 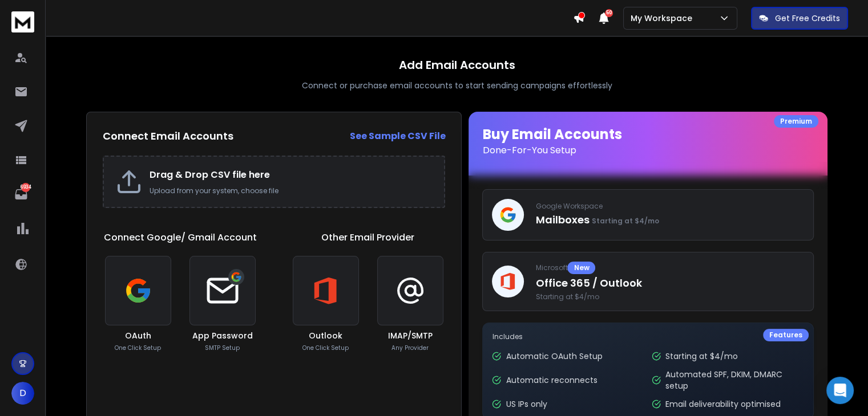 What do you see at coordinates (21, 194) in the screenshot?
I see `a: 6934` at bounding box center [21, 194].